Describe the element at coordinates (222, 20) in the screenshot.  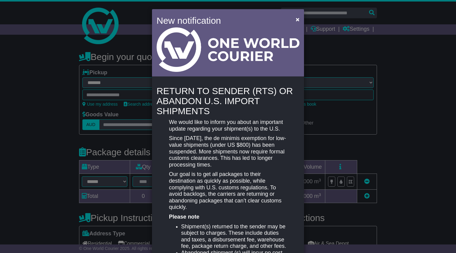
I see `h4: New notification` at that location.